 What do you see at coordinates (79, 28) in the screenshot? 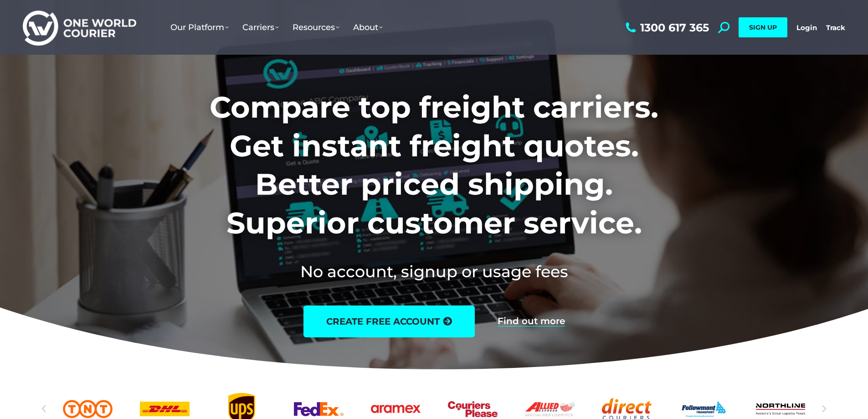
I see `img: One World Courier` at bounding box center [79, 28].